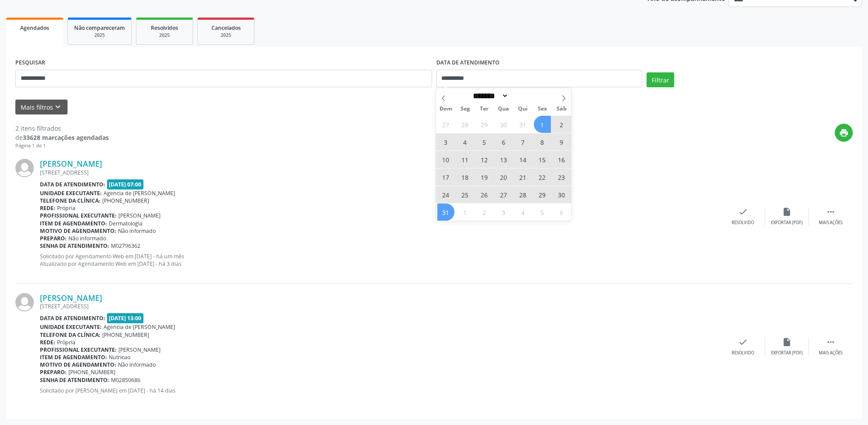 Image resolution: width=868 pixels, height=425 pixels. I want to click on span: Agosto 13, 2025, so click(504, 159).